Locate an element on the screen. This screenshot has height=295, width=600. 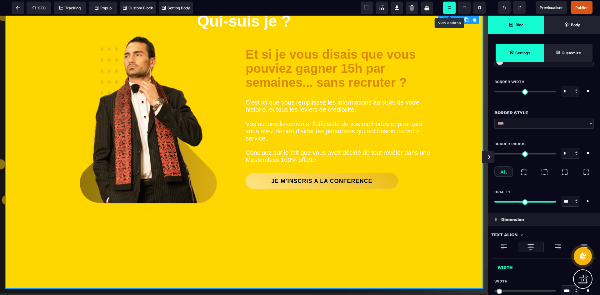
img: bottom-left-radius.301b1bf6.svg is located at coordinates (586, 172).